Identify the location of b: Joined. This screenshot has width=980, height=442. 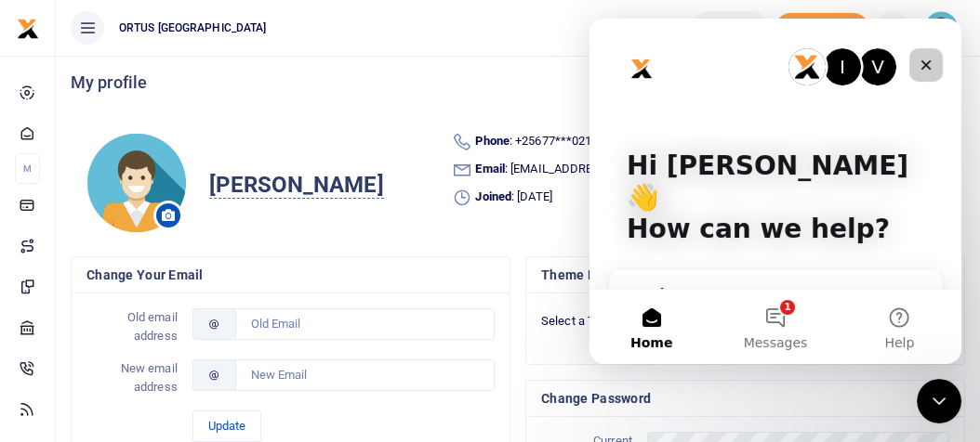
(493, 196).